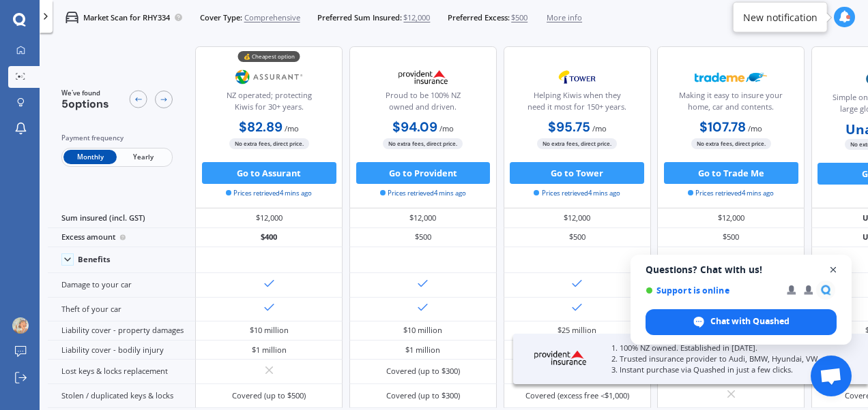 This screenshot has width=868, height=410. What do you see at coordinates (576, 331) in the screenshot?
I see `div: $25 million` at bounding box center [576, 331].